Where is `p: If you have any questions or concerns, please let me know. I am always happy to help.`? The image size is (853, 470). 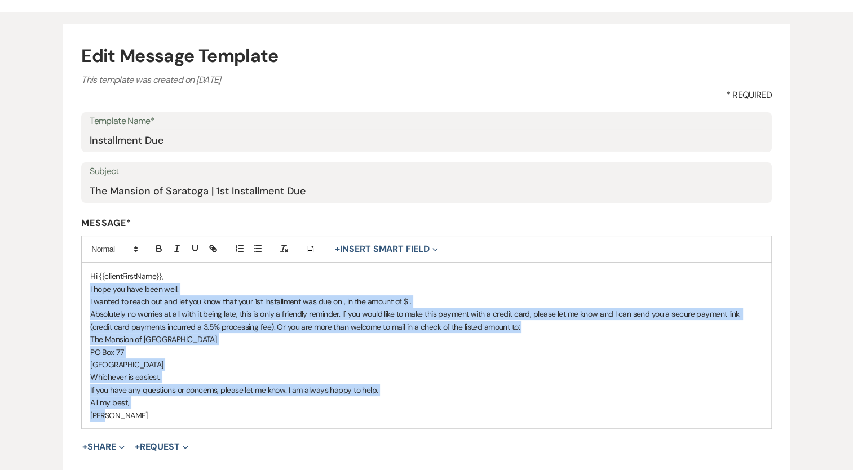 p: If you have any questions or concerns, please let me know. I am always happy to help. is located at coordinates (426, 390).